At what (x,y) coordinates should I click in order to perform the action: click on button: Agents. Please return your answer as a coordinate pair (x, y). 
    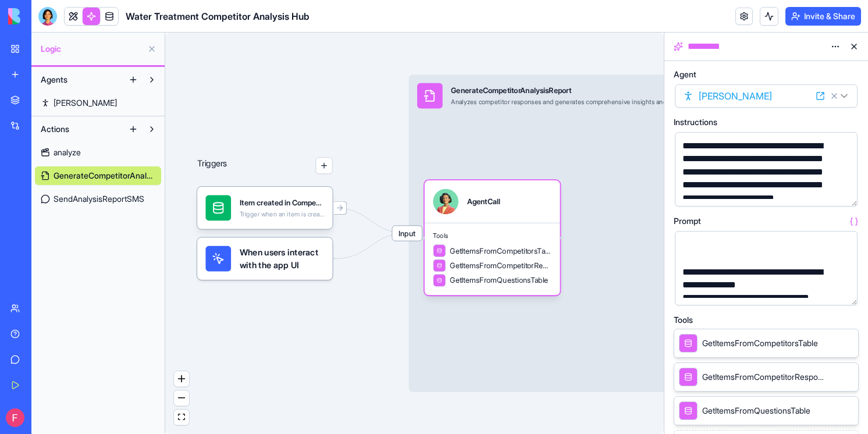
    Looking at the image, I should click on (79, 80).